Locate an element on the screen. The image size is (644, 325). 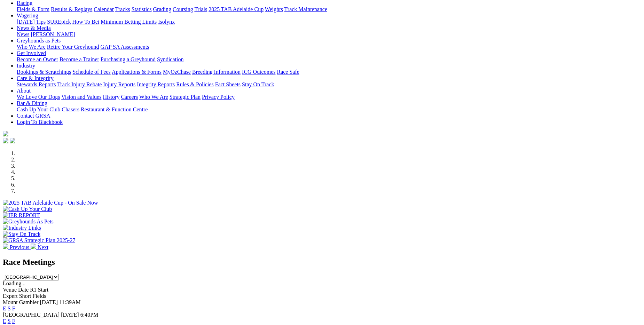
a: Bar & Dining is located at coordinates (32, 103).